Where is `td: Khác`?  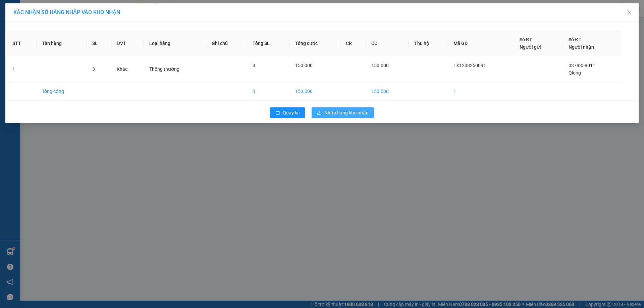
td: Khác is located at coordinates (128, 69).